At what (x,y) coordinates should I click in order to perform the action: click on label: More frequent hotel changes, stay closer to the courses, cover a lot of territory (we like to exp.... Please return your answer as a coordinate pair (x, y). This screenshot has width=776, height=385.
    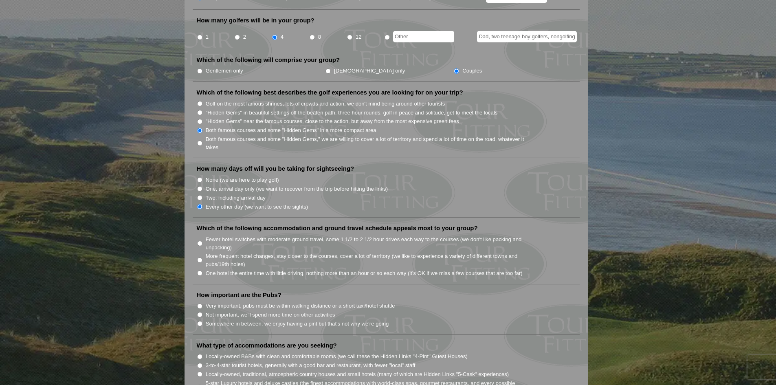
    Looking at the image, I should click on (370, 260).